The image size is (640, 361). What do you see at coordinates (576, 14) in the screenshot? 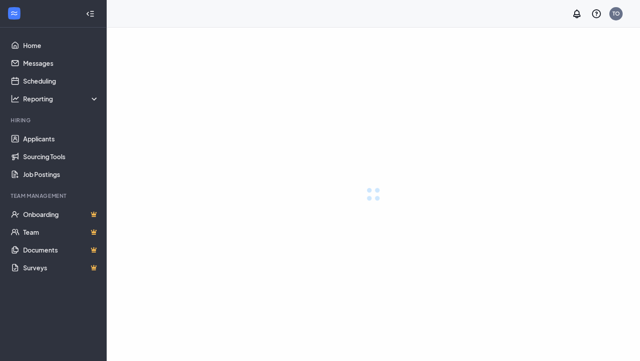
I see `svg: Notifications` at bounding box center [576, 14].